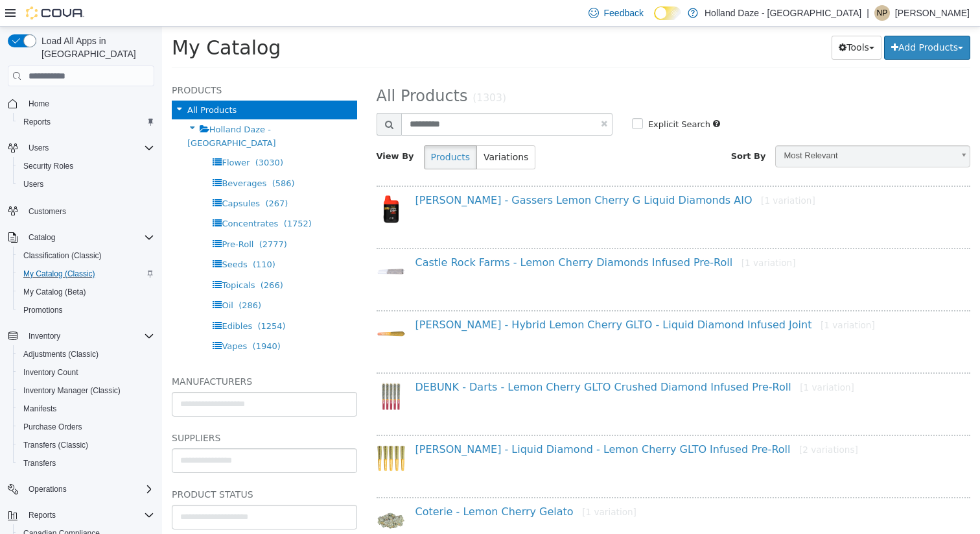  I want to click on a: My Catalog (Classic), so click(59, 274).